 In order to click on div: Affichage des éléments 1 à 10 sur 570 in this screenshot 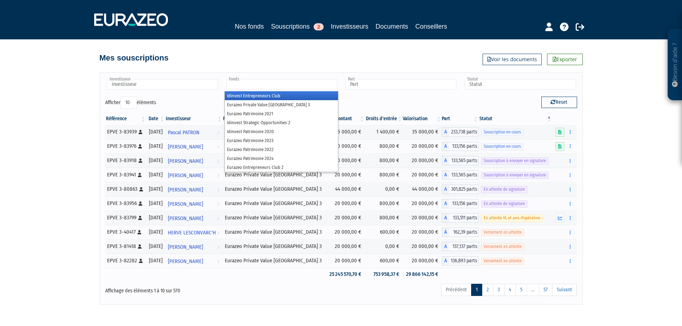, I will do `click(201, 289)`.